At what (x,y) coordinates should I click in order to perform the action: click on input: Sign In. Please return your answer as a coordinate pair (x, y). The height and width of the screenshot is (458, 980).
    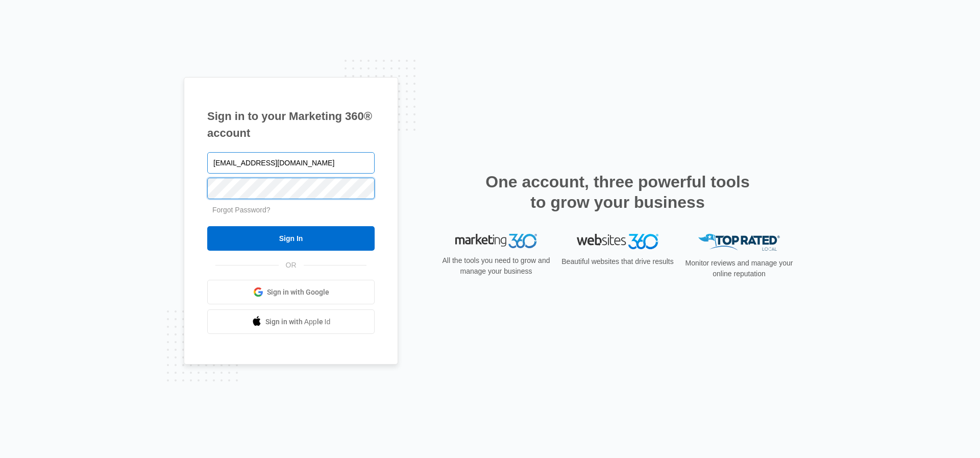
    Looking at the image, I should click on (291, 238).